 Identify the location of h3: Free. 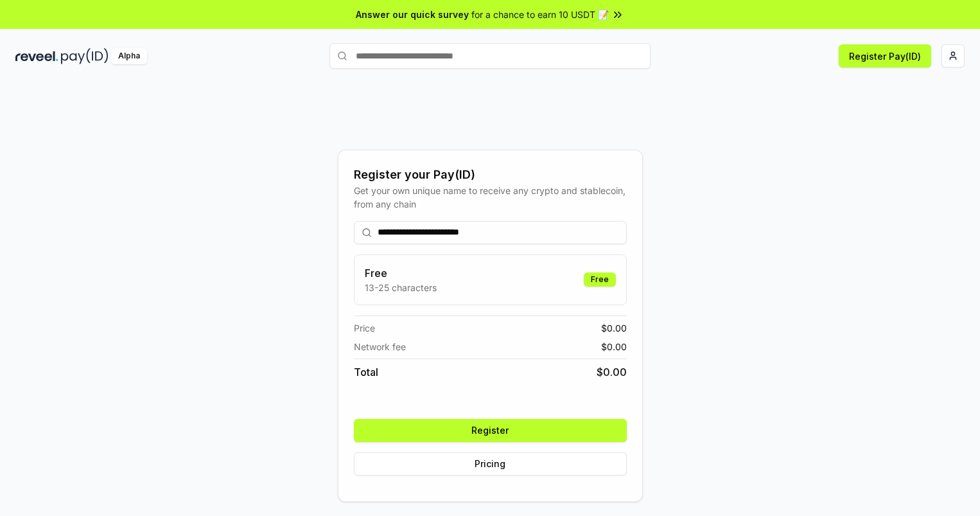
(401, 273).